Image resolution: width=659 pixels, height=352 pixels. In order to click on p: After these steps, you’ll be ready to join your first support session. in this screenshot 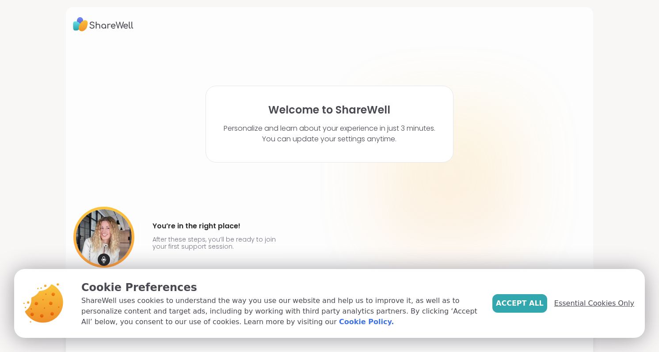, I will do `click(216, 243)`.